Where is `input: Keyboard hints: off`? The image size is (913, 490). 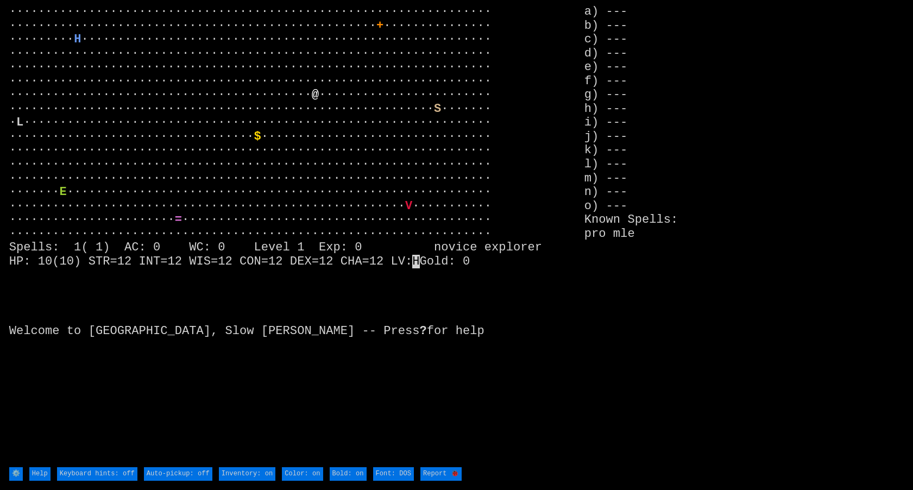 input: Keyboard hints: off is located at coordinates (97, 474).